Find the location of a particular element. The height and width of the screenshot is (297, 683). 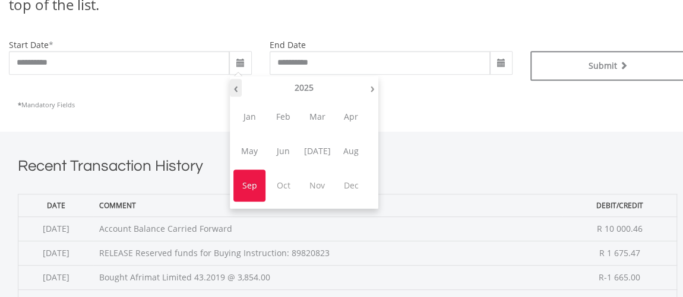

span: Mandatory Fields is located at coordinates (46, 104).